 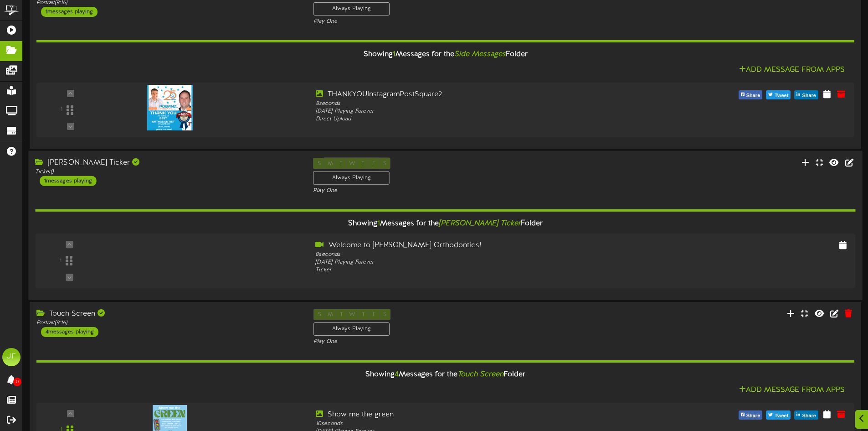 I want to click on img: 5a571e05-9513-4e9f-9f53-355f367907fb.png, so click(x=170, y=108).